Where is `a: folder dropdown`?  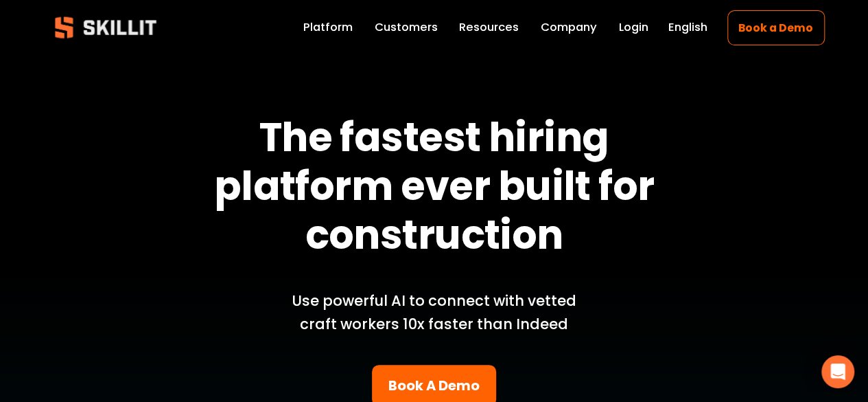 a: folder dropdown is located at coordinates (488, 28).